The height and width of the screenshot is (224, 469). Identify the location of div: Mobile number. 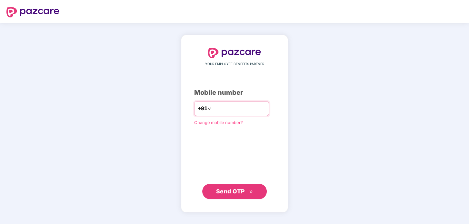
(234, 92).